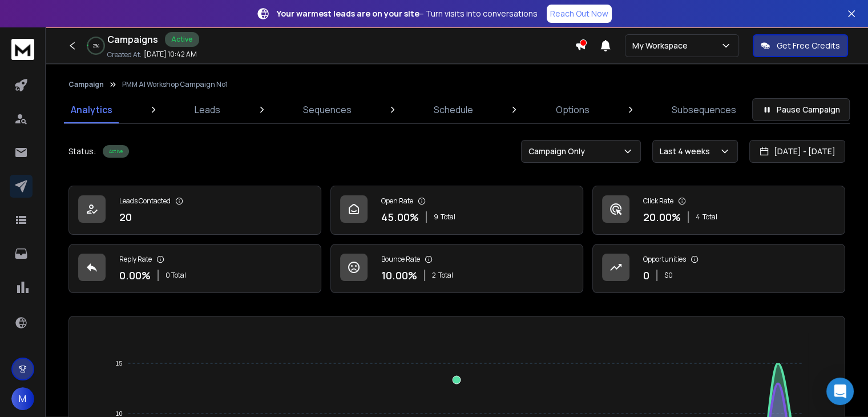  What do you see at coordinates (456, 210) in the screenshot?
I see `a: Open Rate45.00%9Total` at bounding box center [456, 210].